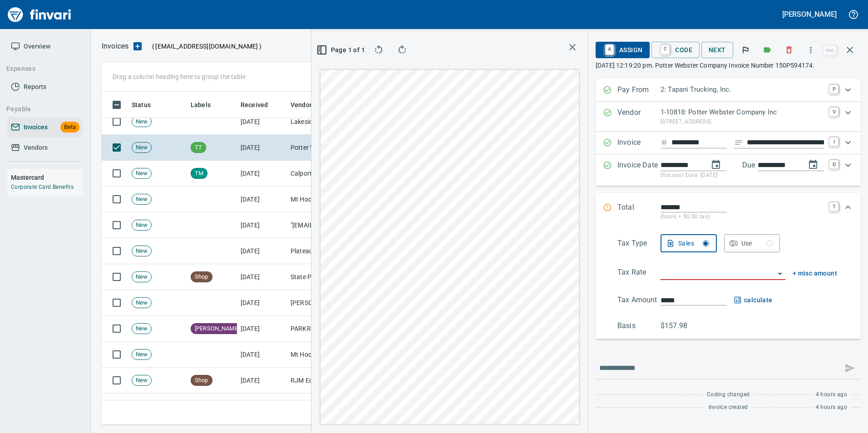 The image size is (868, 433). Describe the element at coordinates (834, 207) in the screenshot. I see `a: T` at that location.